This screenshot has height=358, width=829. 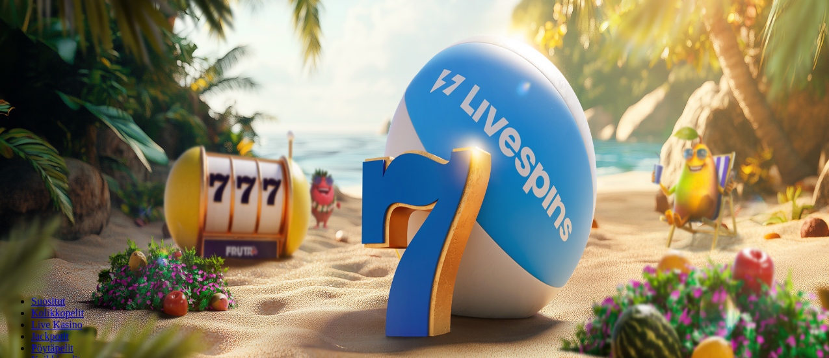 I want to click on span: Kolikkopelit, so click(x=57, y=313).